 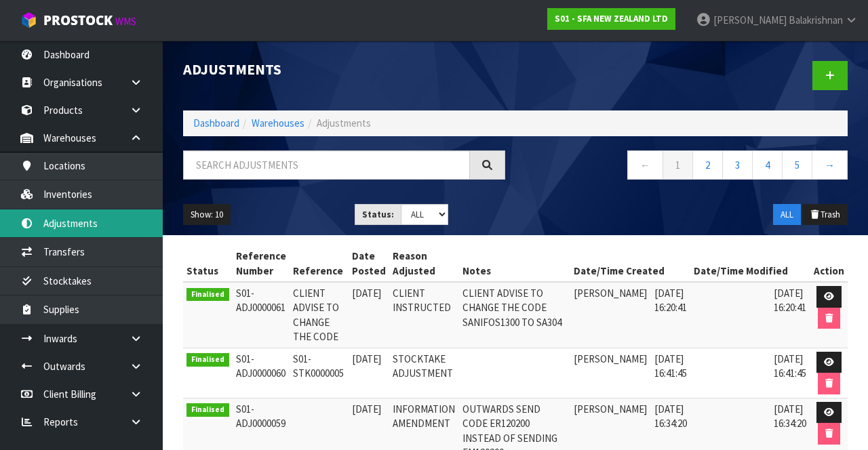 I want to click on button: Show: 10, so click(x=206, y=215).